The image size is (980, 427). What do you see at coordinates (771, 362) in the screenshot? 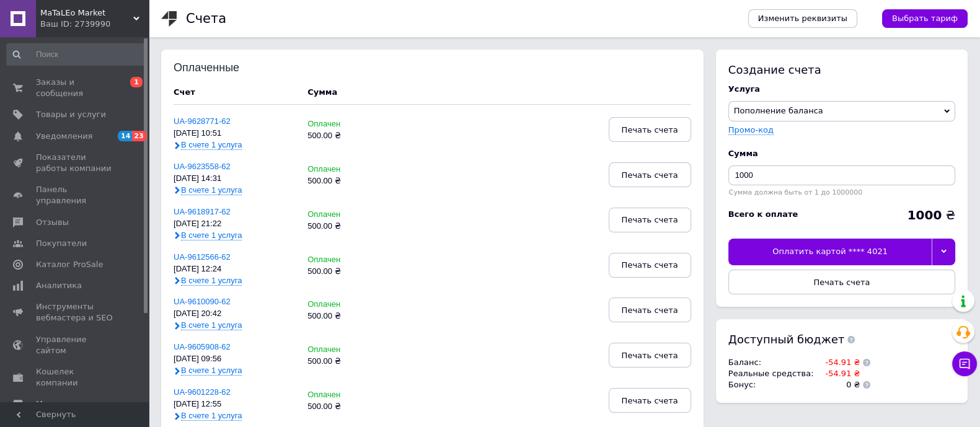
I see `td: Баланс :` at bounding box center [771, 362].